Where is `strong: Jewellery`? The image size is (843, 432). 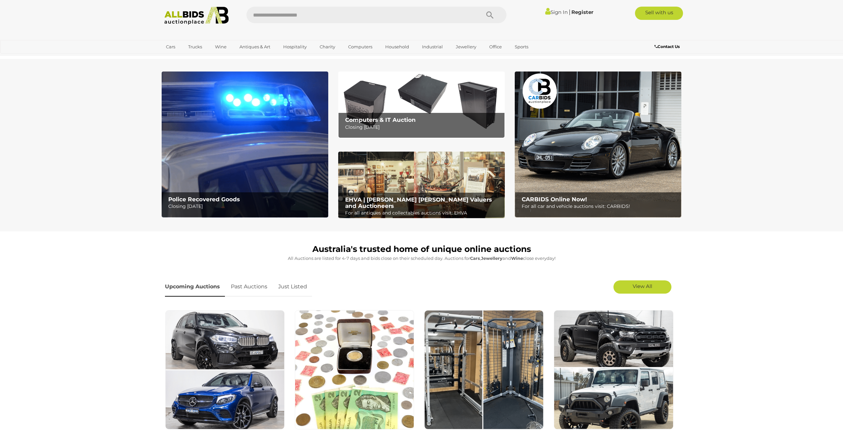 strong: Jewellery is located at coordinates (492, 258).